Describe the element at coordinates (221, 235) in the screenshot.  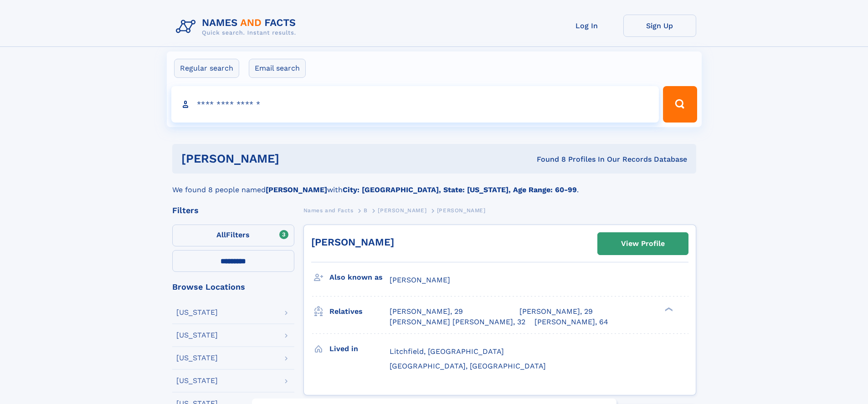
I see `span: All` at that location.